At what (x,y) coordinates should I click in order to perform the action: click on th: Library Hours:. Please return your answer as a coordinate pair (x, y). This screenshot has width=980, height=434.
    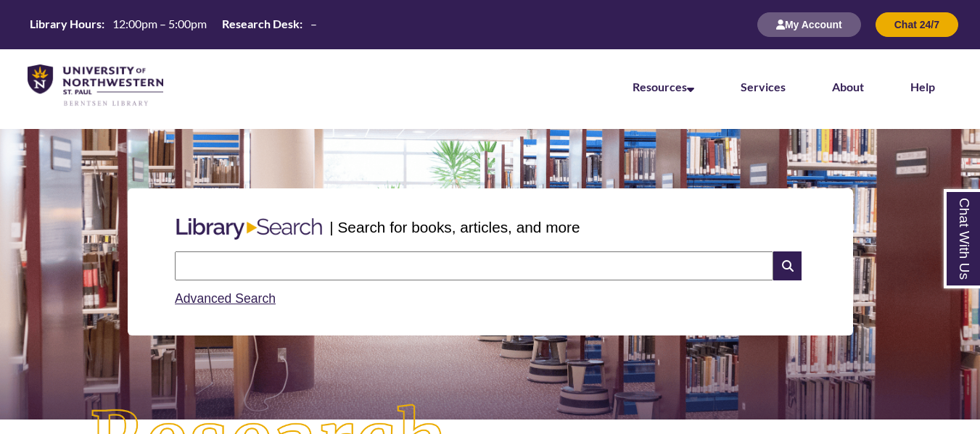
    Looking at the image, I should click on (65, 24).